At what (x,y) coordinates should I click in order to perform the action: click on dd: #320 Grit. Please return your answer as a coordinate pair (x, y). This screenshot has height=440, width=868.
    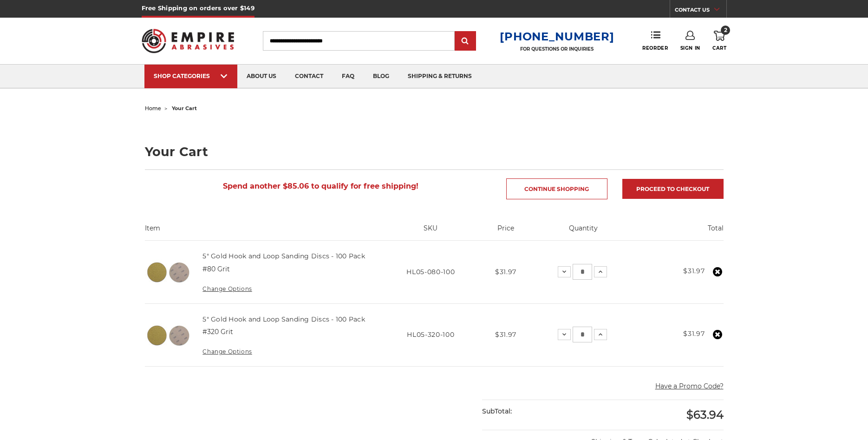
    Looking at the image, I should click on (218, 332).